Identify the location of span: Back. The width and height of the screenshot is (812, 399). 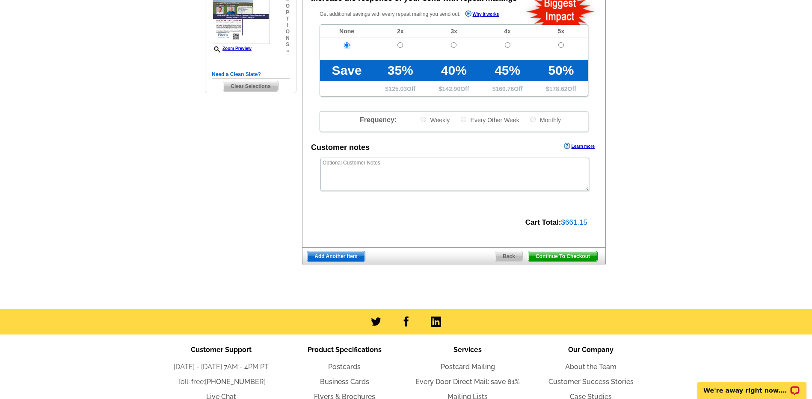
(509, 257).